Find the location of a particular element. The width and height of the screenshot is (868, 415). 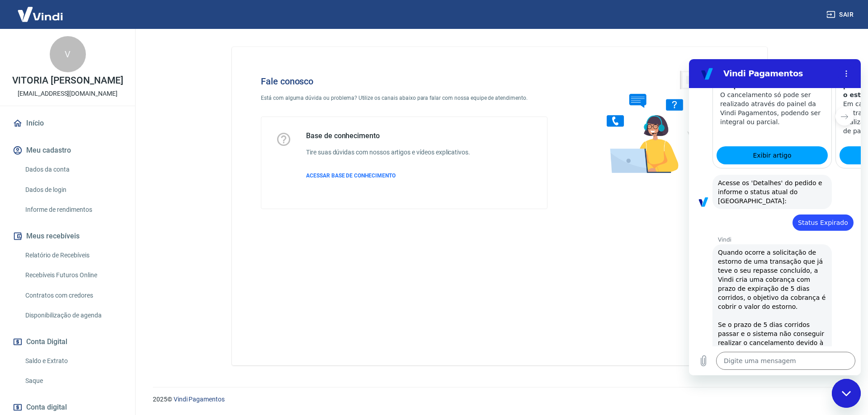

a: Vindi Pagamentos is located at coordinates (199, 399).